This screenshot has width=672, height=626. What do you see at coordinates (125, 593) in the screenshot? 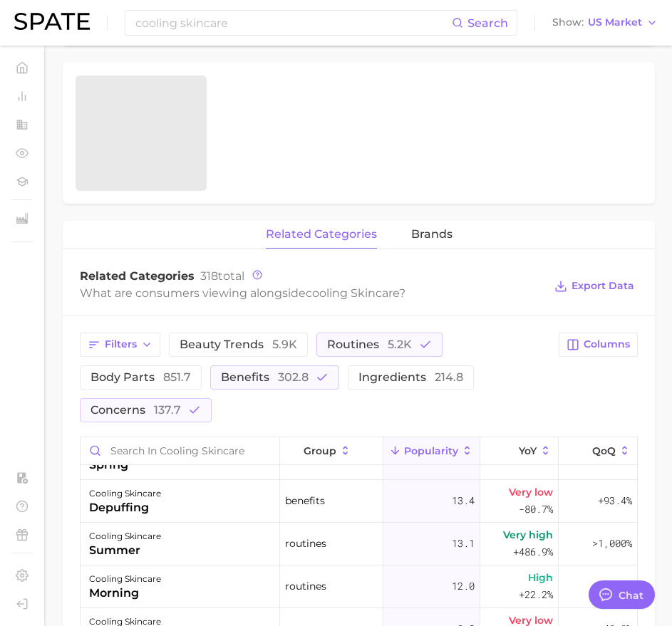
I see `div: morning` at bounding box center [125, 593].